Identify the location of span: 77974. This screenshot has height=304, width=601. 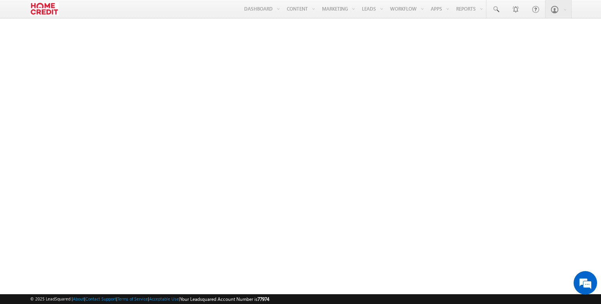
(263, 299).